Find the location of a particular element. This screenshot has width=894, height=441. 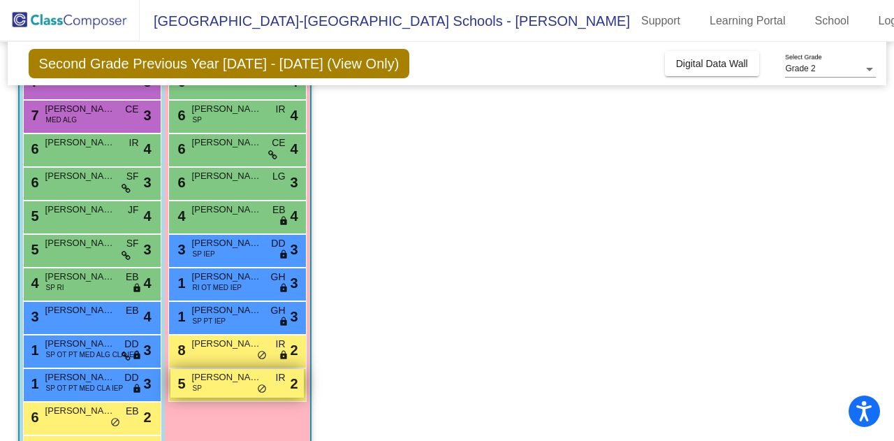

button: Digital Data Wall is located at coordinates (712, 64).